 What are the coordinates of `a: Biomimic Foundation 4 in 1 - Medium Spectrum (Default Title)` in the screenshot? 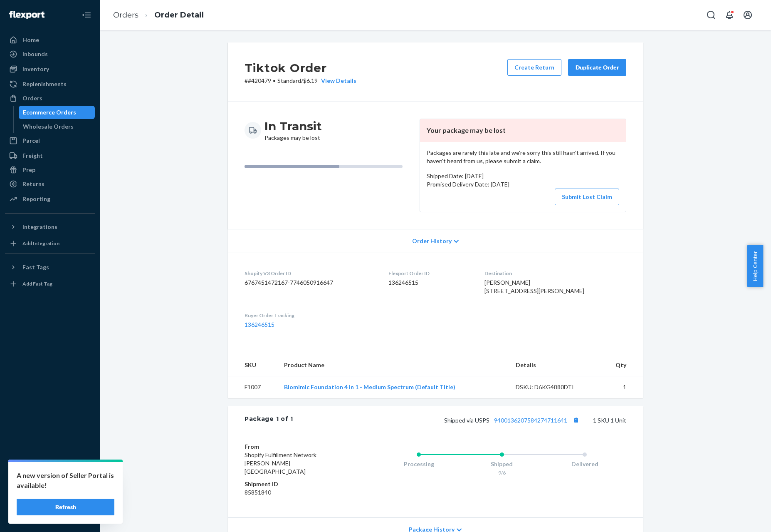 It's located at (370, 387).